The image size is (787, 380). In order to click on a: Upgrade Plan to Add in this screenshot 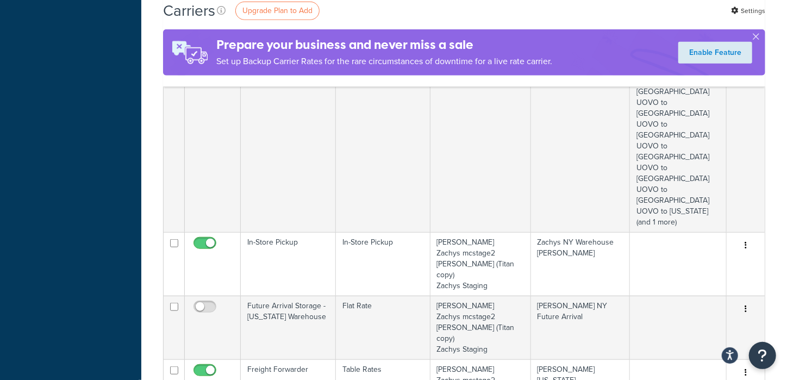, I will do `click(277, 11)`.